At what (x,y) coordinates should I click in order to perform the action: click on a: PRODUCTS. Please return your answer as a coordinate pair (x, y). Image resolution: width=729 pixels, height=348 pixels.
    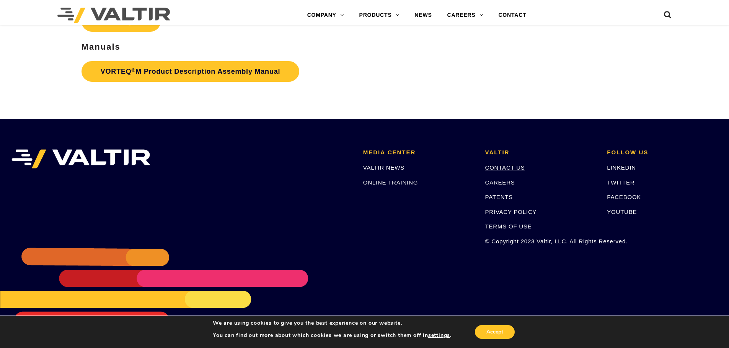
    Looking at the image, I should click on (379, 15).